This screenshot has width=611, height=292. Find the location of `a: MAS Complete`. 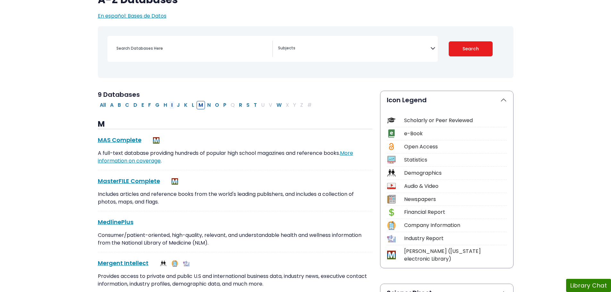

a: MAS Complete is located at coordinates (120, 140).